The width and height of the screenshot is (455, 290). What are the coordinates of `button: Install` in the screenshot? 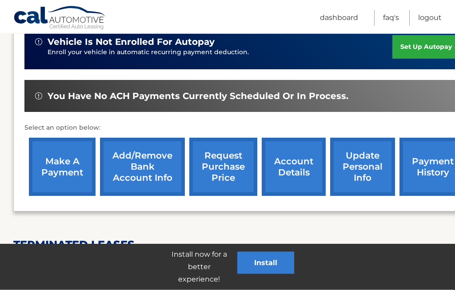 It's located at (265, 263).